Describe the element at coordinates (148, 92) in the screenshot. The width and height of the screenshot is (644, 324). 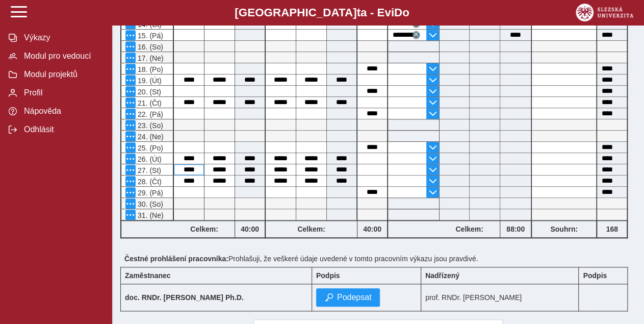
I see `span: 20. (St)` at that location.